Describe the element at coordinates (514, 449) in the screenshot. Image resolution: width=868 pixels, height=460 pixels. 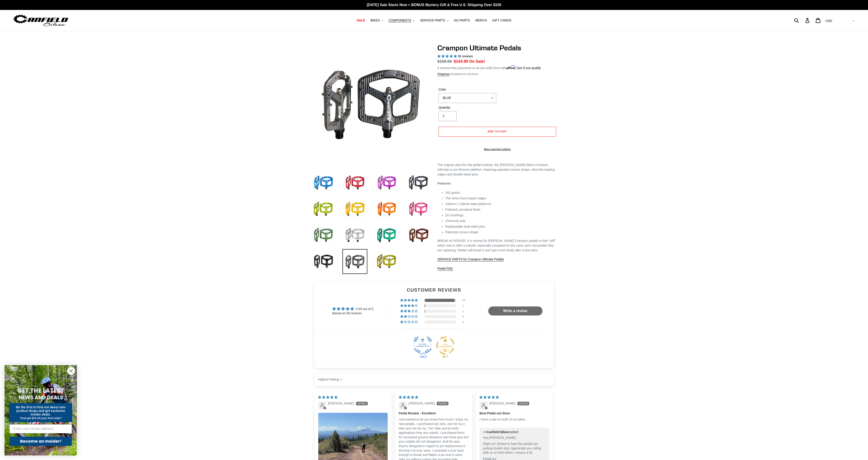
I see `p: Right on! Stoked to hear the pedals are pulling double duty. Appreciate you rolling with us on bo...` at that location.